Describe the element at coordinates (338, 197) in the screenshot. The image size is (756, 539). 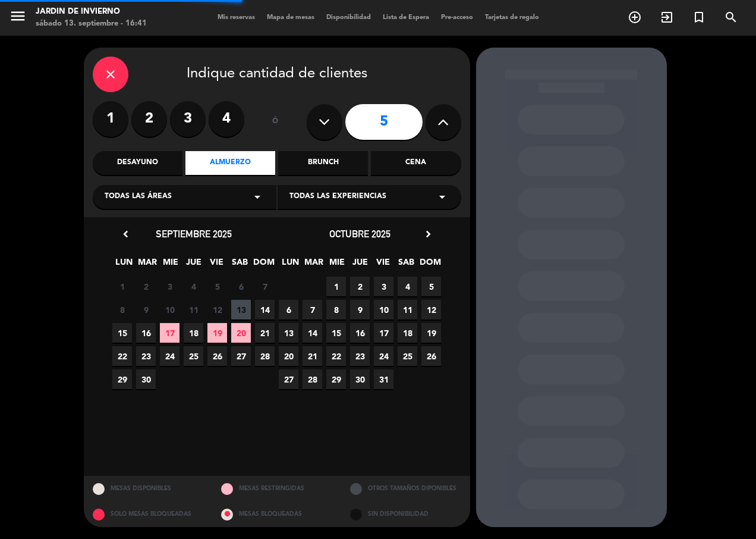
I see `span: Todas las experiencias` at that location.